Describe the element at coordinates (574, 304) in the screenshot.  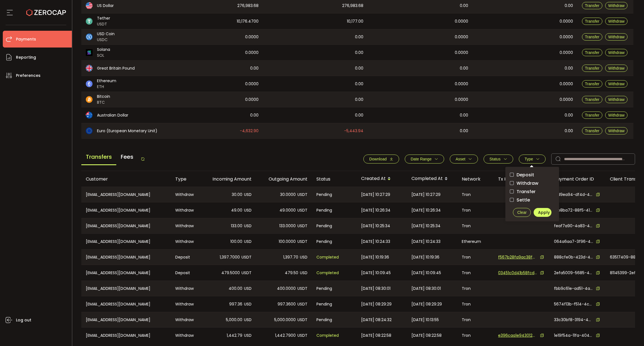
I see `span: 5674f13b-f514-4cca-b914-f430e2cce003` at that location.